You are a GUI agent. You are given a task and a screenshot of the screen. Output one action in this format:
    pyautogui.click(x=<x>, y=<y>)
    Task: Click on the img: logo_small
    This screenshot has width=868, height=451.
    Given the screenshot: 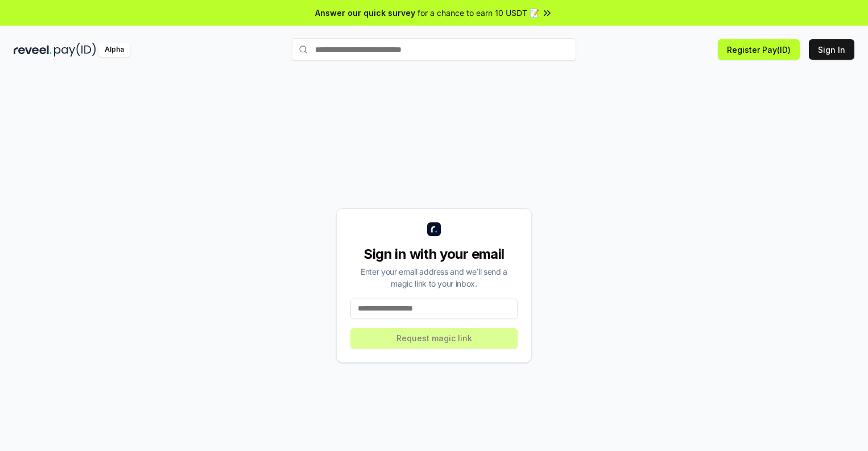 What is the action you would take?
    pyautogui.click(x=434, y=229)
    